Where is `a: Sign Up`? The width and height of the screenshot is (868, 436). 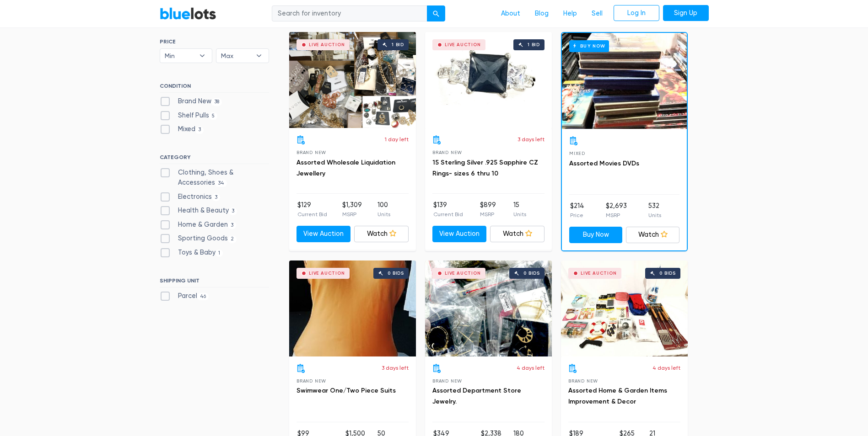 a: Sign Up is located at coordinates (686, 13).